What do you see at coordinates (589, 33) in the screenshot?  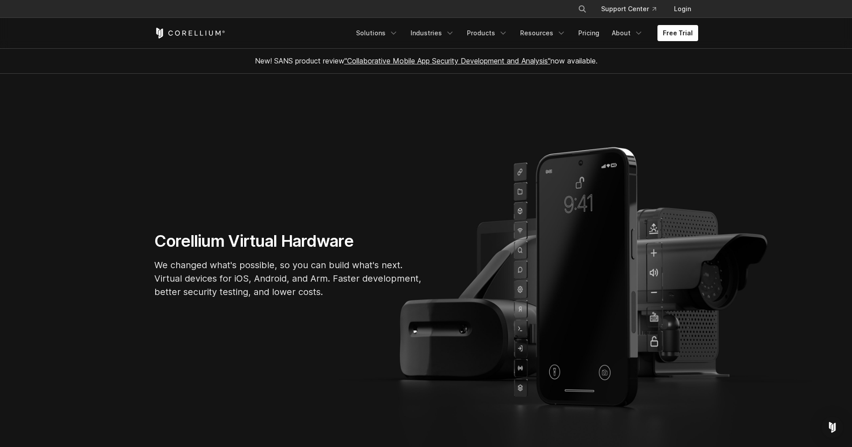 I see `a: Pricing` at bounding box center [589, 33].